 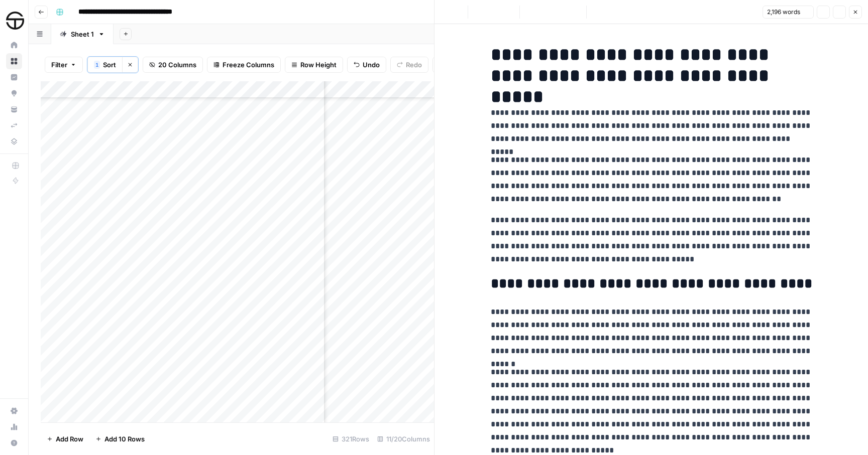 What do you see at coordinates (97, 64) in the screenshot?
I see `span: 1` at bounding box center [97, 64].